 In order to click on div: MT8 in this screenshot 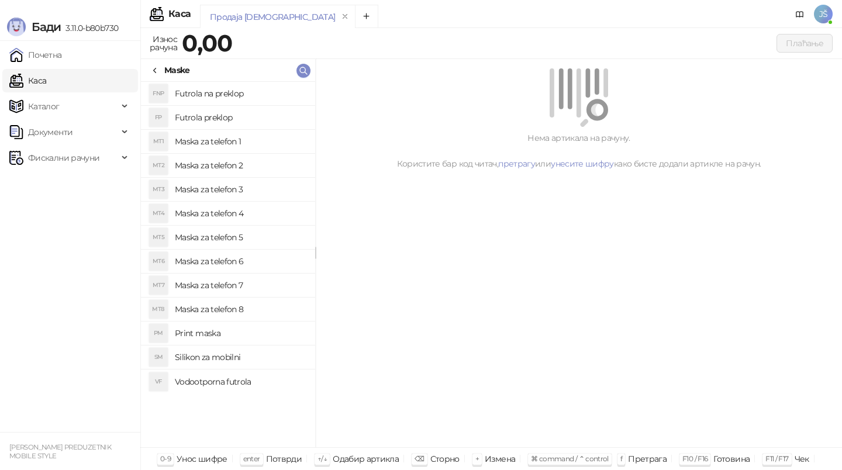, I will do `click(159, 309)`.